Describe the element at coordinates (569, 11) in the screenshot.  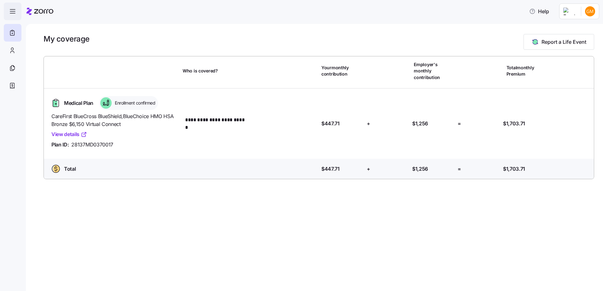
I see `img: Employer logo` at that location.